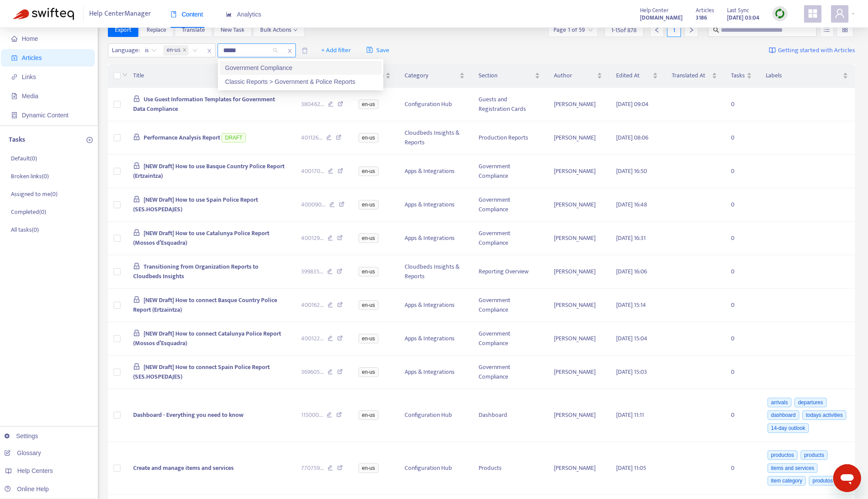 This screenshot has height=499, width=868. What do you see at coordinates (783, 456) in the screenshot?
I see `span: productos` at bounding box center [783, 456].